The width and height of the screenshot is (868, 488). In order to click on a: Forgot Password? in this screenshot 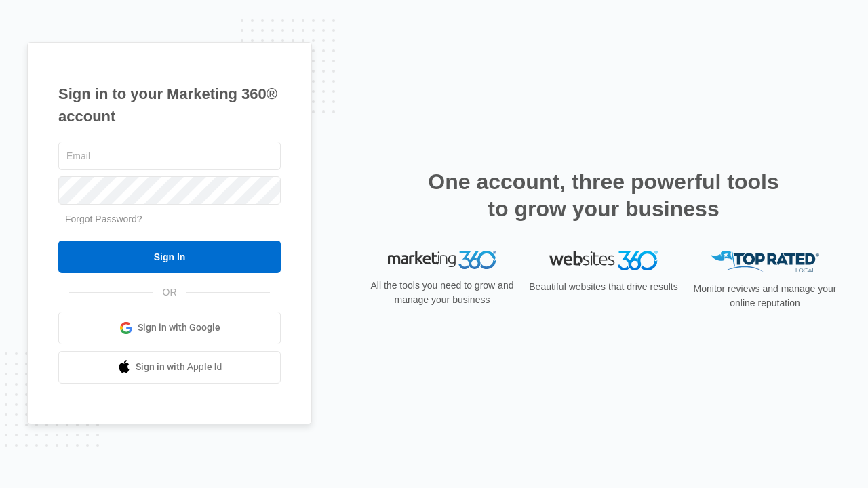, I will do `click(103, 219)`.